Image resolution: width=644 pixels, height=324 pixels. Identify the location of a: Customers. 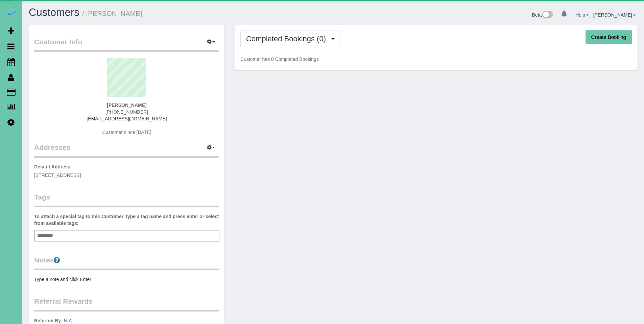
(54, 12).